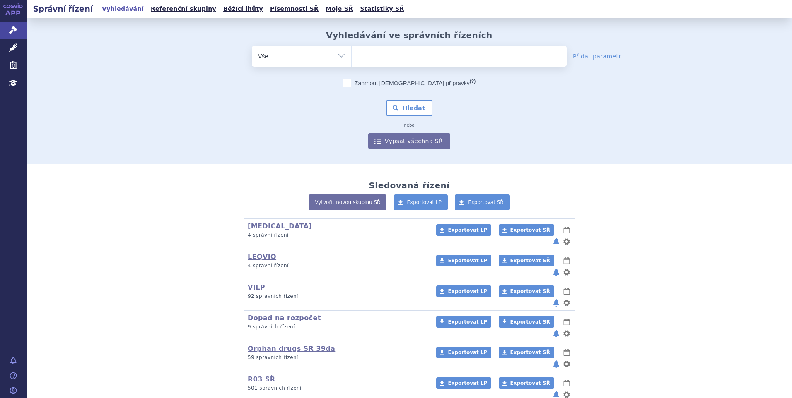  What do you see at coordinates (336, 388) in the screenshot?
I see `p: 501 správních řízení` at bounding box center [336, 388].